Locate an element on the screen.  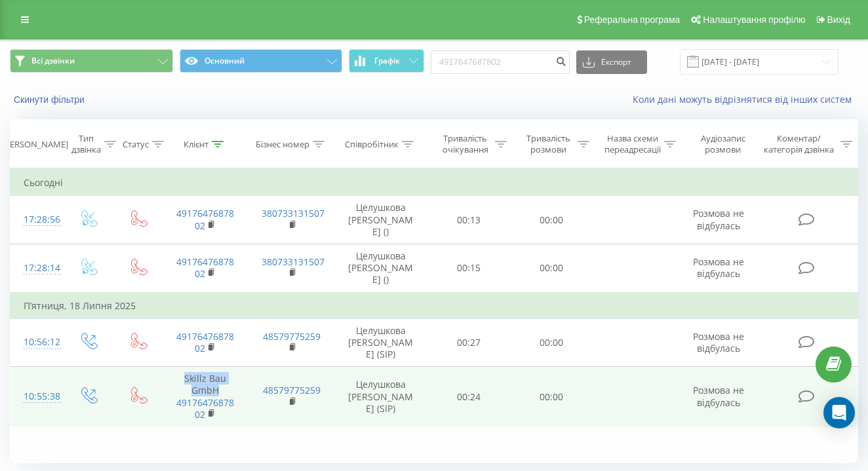
td: 00:13 is located at coordinates (469, 220).